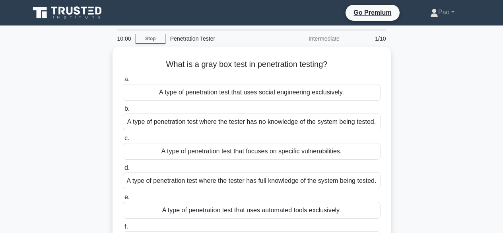 Image resolution: width=503 pixels, height=233 pixels. What do you see at coordinates (367, 39) in the screenshot?
I see `div: 1/10` at bounding box center [367, 39].